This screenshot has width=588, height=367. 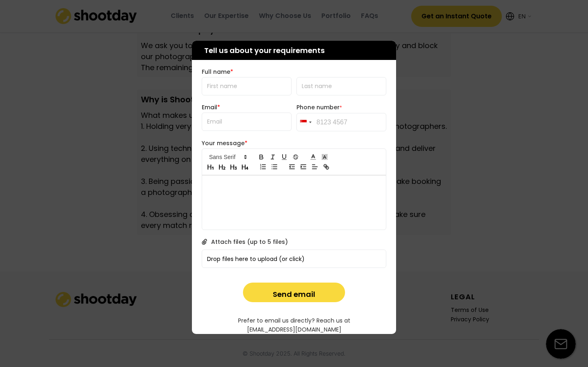 What do you see at coordinates (294, 143) in the screenshot?
I see `div: Your message` at bounding box center [294, 143].